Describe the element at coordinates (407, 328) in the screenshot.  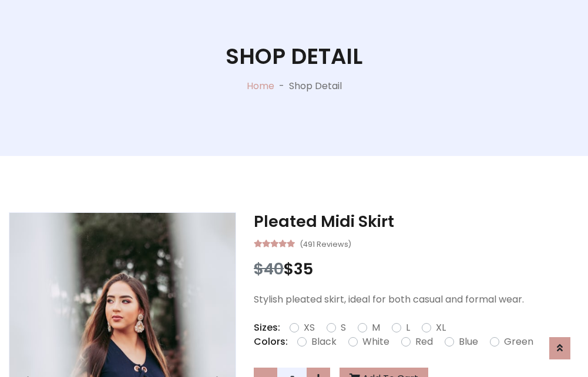
I see `label: L` at that location.